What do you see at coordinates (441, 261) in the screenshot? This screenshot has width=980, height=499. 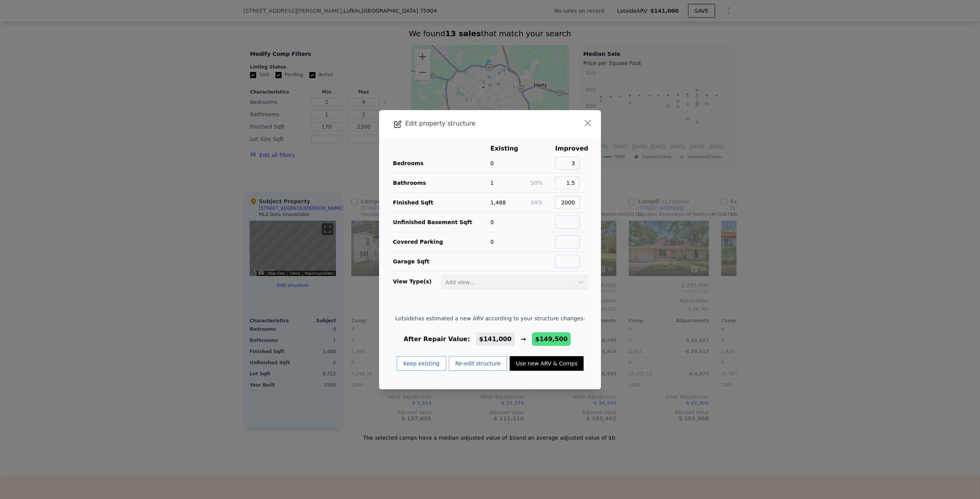 I see `td: Garage Sqft` at bounding box center [441, 261].